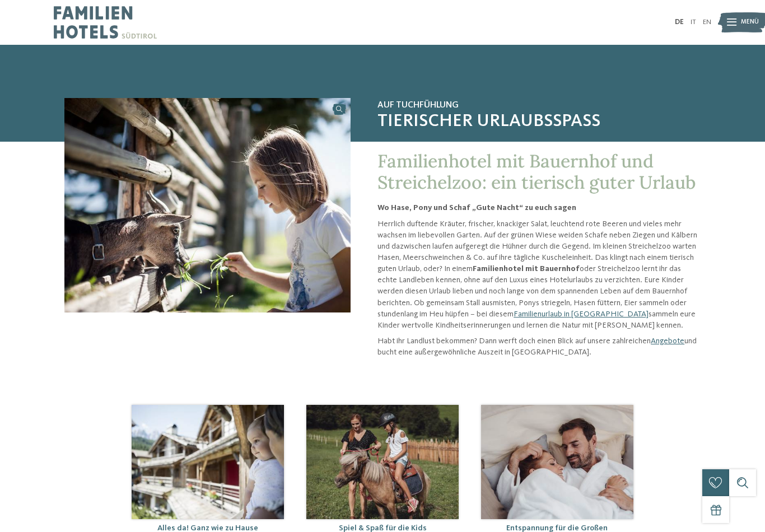  Describe the element at coordinates (477, 208) in the screenshot. I see `strong: Wo Hase, Pony und Schaf „Gute Nacht“ zu euch sagen` at that location.